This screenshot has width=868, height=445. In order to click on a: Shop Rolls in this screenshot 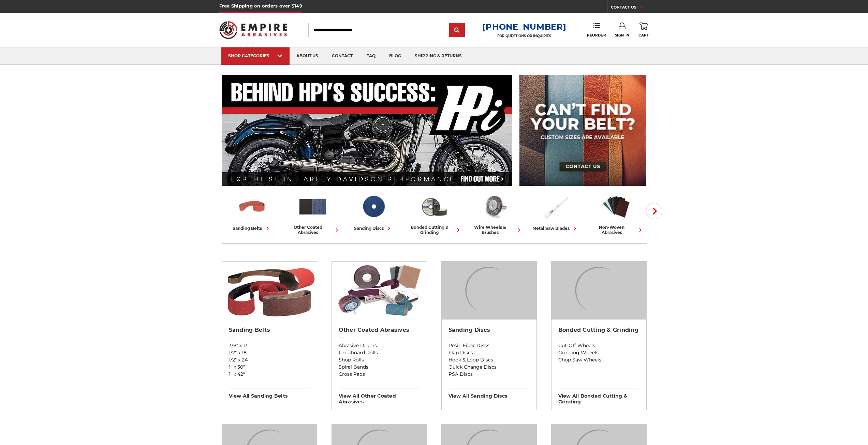, I will do `click(379, 360)`.